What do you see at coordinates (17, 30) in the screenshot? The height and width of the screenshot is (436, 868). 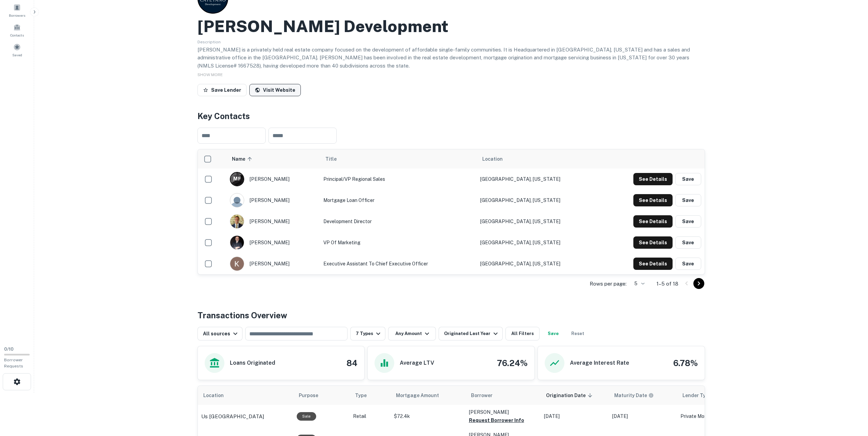 I see `div: Contacts` at bounding box center [17, 30].